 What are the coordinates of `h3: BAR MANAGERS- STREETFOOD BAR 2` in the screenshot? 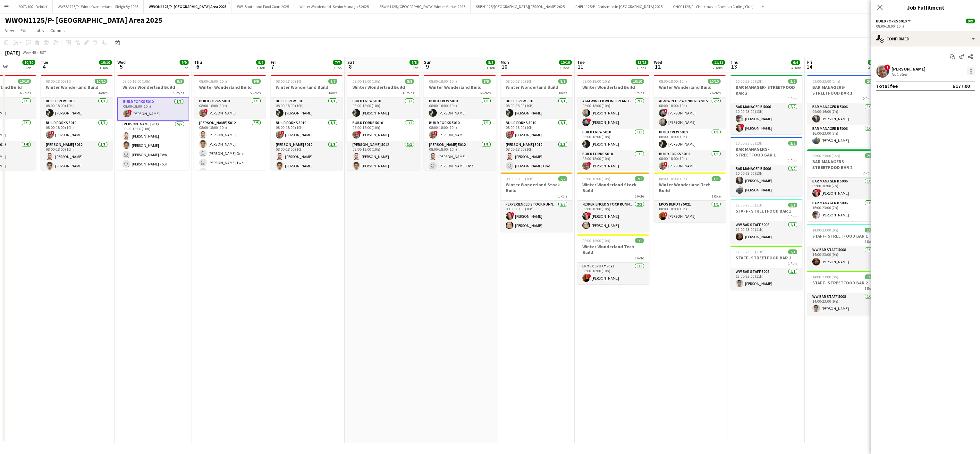 It's located at (843, 164).